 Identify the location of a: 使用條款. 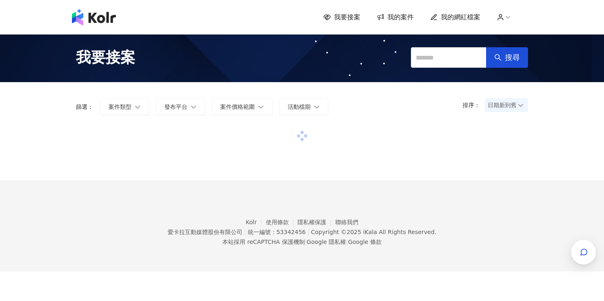
(282, 222).